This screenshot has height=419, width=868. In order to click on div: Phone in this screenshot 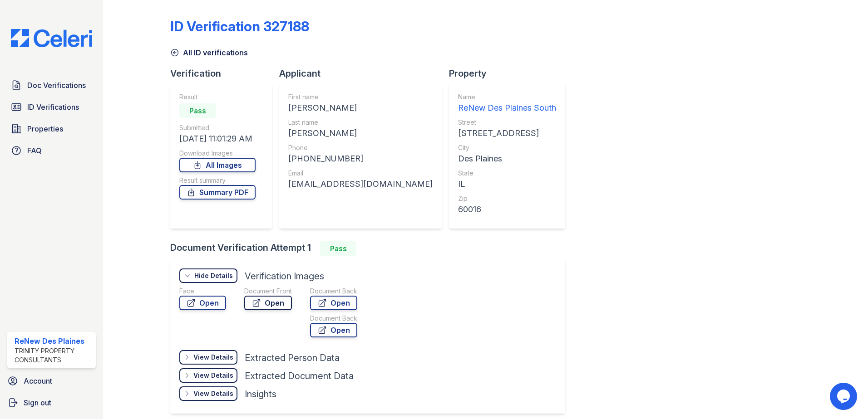, I will do `click(360, 148)`.